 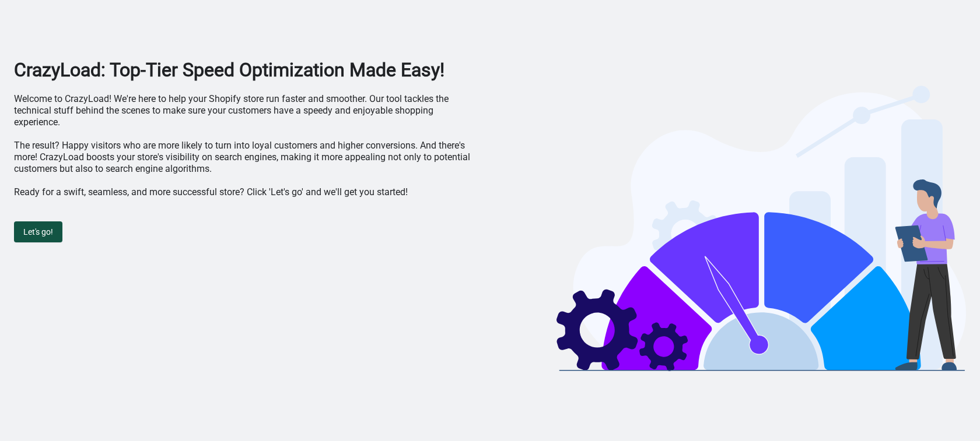 What do you see at coordinates (761, 227) in the screenshot?
I see `img: welcome-illustration-bf6e7d16.svg` at bounding box center [761, 227].